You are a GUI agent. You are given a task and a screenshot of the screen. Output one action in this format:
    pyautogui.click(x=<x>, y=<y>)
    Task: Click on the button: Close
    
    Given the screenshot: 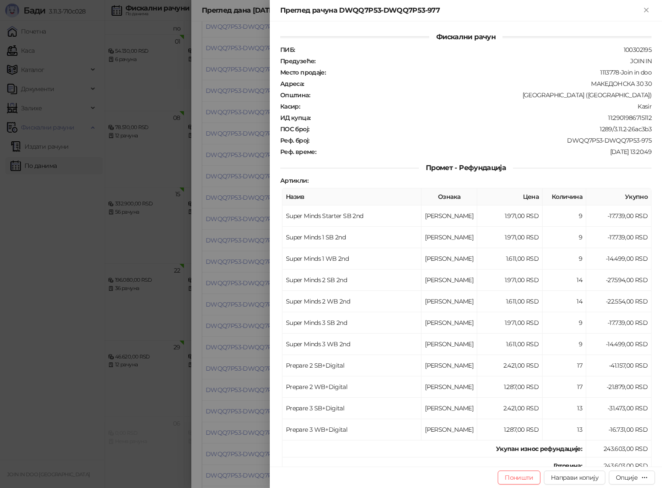 What is the action you would take?
    pyautogui.click(x=647, y=10)
    